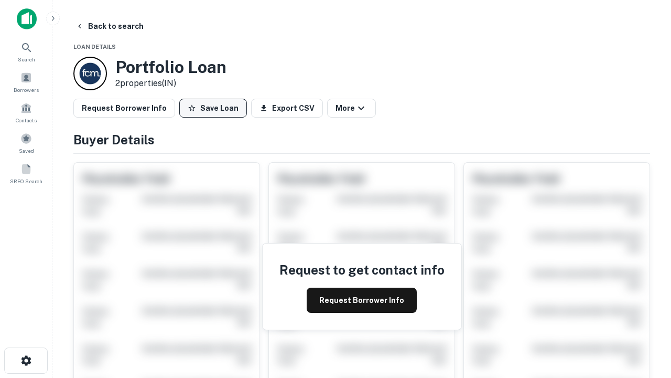  I want to click on span: Loan Details, so click(94, 47).